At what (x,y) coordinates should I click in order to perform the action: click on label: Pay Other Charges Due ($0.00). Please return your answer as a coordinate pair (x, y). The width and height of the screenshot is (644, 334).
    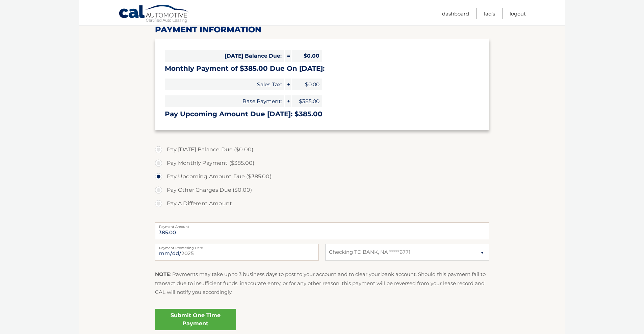
    Looking at the image, I should click on (322, 190).